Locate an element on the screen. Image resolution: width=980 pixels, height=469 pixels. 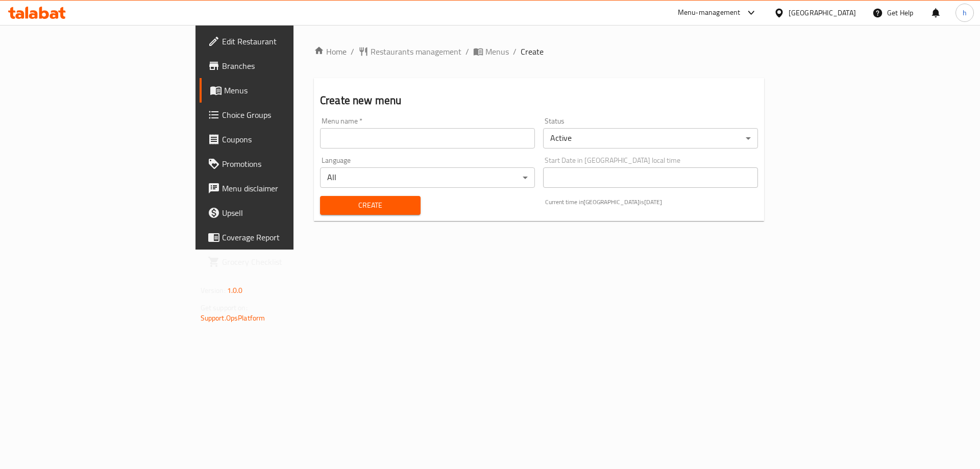
div: Active is located at coordinates (650, 138).